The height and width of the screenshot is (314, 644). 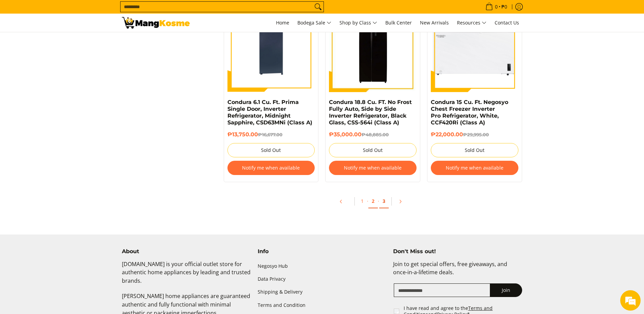 What do you see at coordinates (314, 23) in the screenshot?
I see `span: Bodega Sale` at bounding box center [314, 23].